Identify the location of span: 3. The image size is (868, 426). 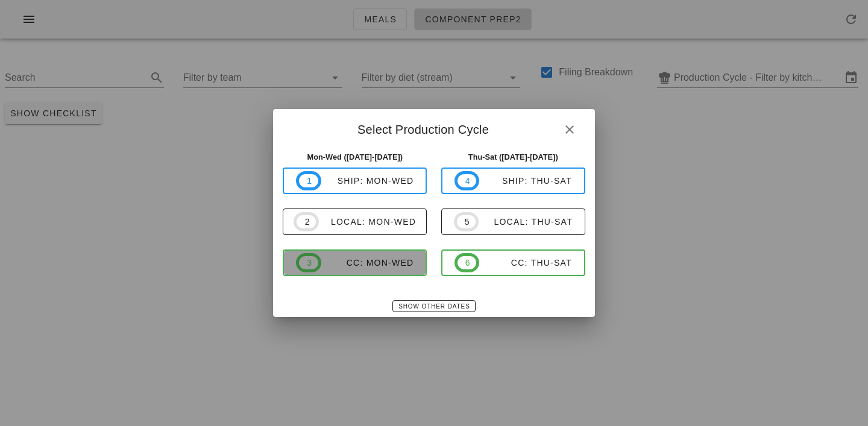
(309, 263).